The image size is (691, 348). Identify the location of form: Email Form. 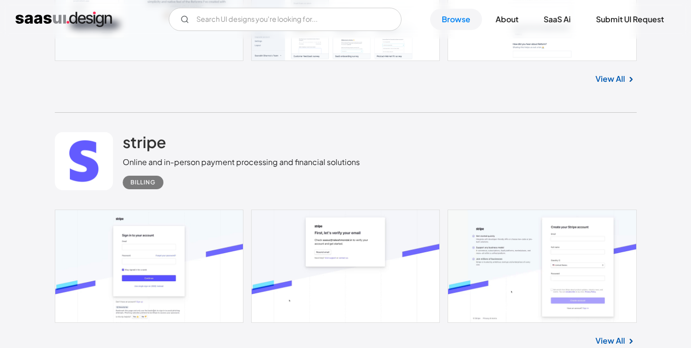
(285, 19).